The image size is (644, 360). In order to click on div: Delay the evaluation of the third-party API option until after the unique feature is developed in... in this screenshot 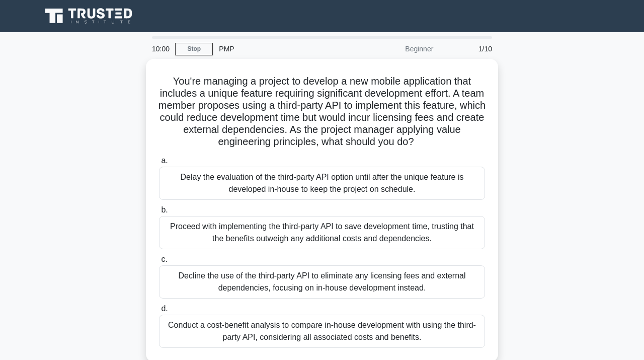, I will do `click(322, 183)`.